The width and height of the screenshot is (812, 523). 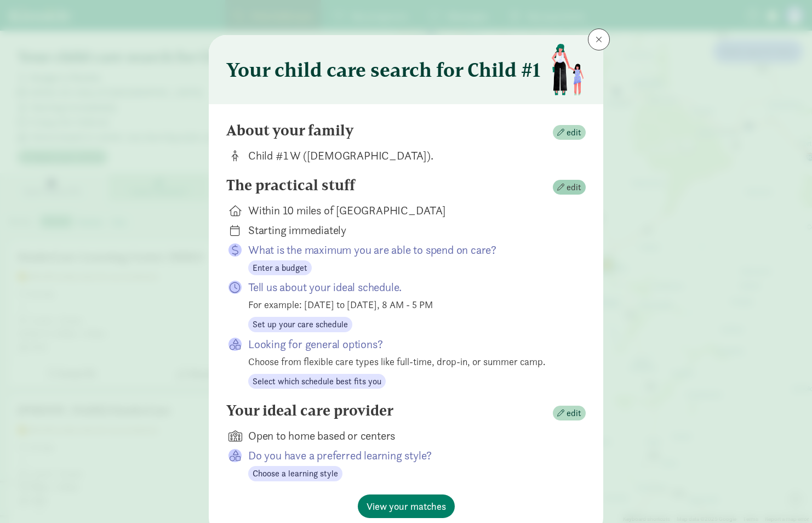 I want to click on h4: About your family, so click(x=290, y=130).